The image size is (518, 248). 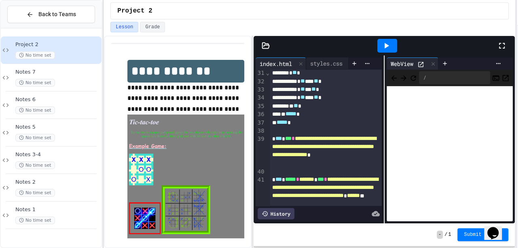 I want to click on button: Grade, so click(x=152, y=27).